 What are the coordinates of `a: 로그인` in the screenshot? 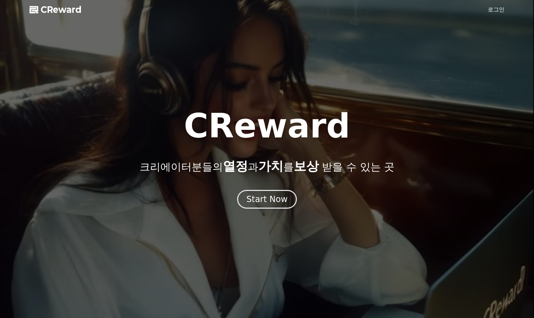 It's located at (496, 10).